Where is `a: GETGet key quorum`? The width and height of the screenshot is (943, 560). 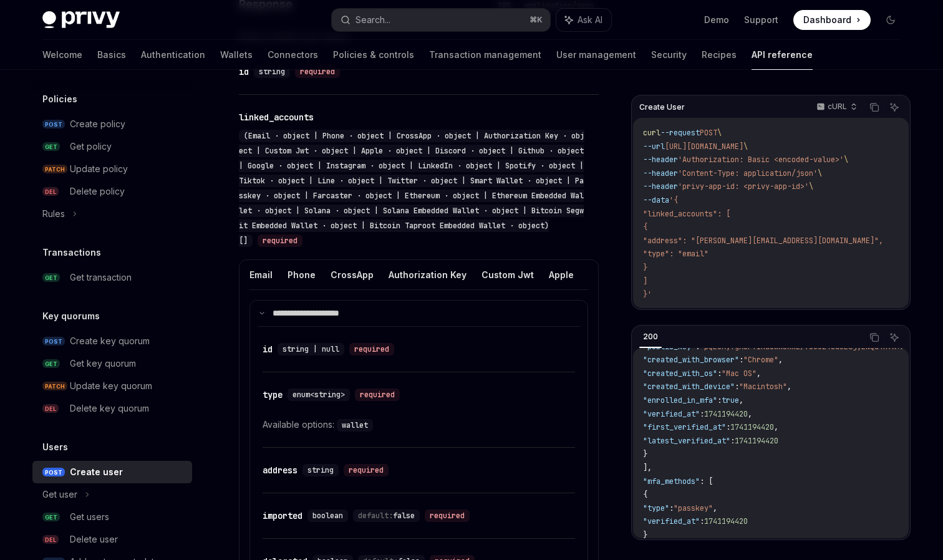
a: GETGet key quorum is located at coordinates (112, 364).